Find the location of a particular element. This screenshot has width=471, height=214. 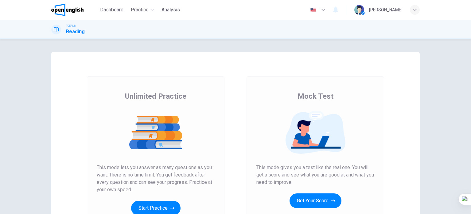

span: This mode lets you answer as many questions as you want. There is no time limit. You get feedback... is located at coordinates (156, 179).